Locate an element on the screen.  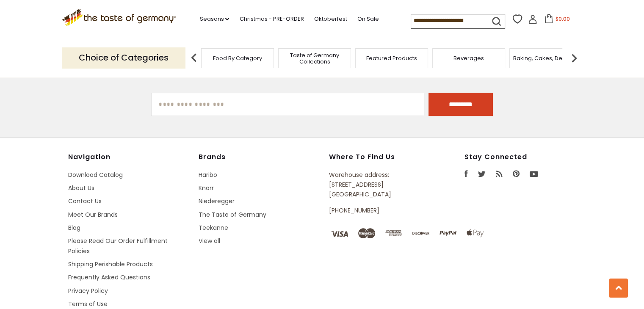
a: Privacy Policy is located at coordinates (88, 291).